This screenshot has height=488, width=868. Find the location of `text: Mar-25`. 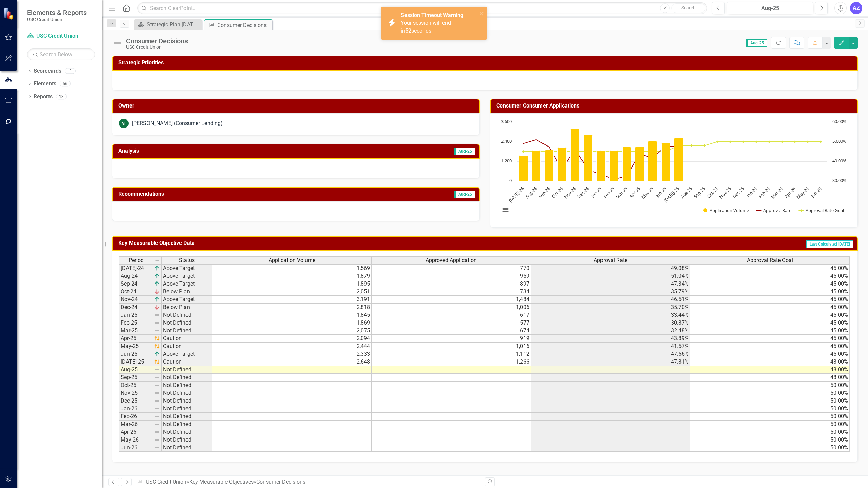

text: Mar-25 is located at coordinates (622, 193).